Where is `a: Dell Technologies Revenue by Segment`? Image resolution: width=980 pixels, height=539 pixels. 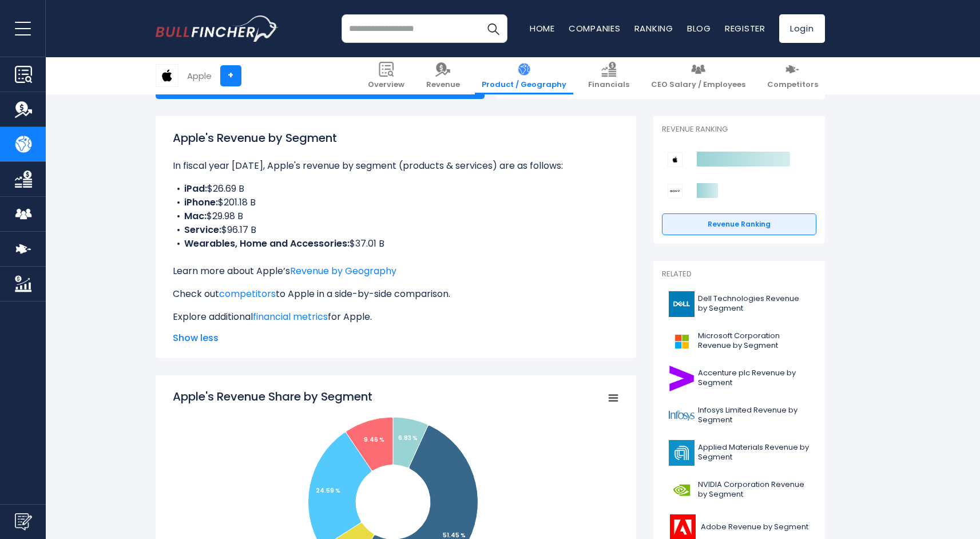 a: Dell Technologies Revenue by Segment is located at coordinates (739, 304).